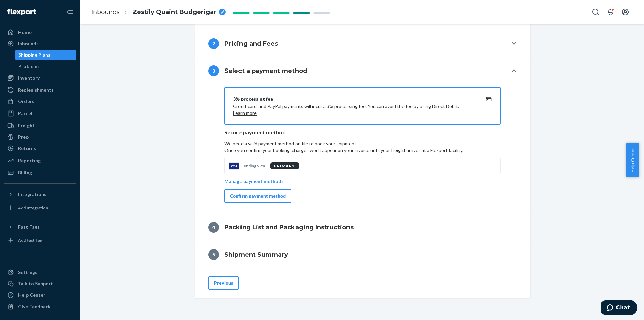 The width and height of the screenshot is (644, 320). What do you see at coordinates (23, 137) in the screenshot?
I see `div: Prep` at bounding box center [23, 137].